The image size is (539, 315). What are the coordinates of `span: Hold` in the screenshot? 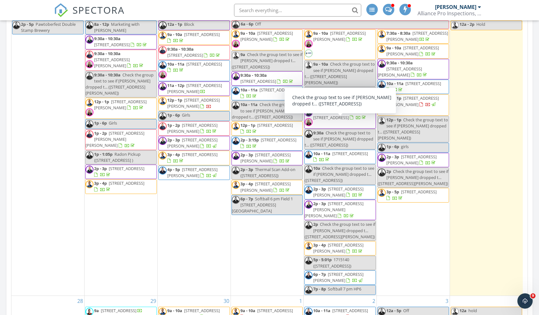 It's located at (481, 24).